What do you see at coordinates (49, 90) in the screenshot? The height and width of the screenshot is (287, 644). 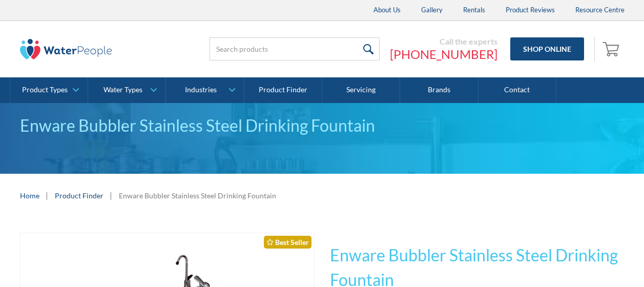 I see `a: Product Types` at bounding box center [49, 90].